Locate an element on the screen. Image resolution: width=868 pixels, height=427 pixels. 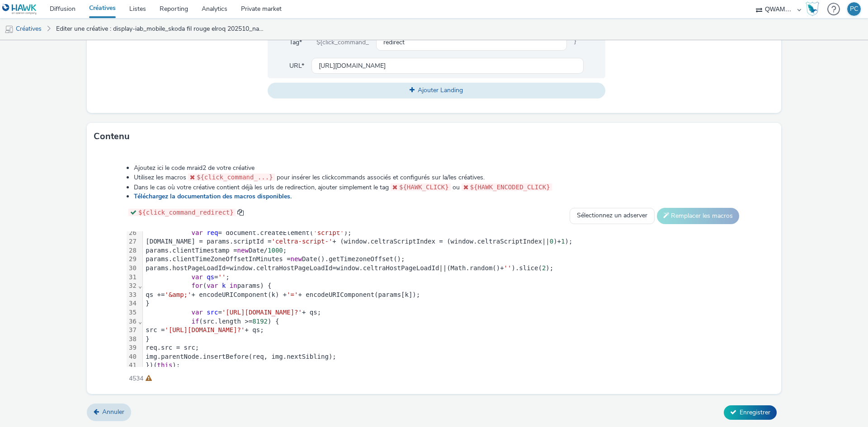
span: src is located at coordinates (212, 312).